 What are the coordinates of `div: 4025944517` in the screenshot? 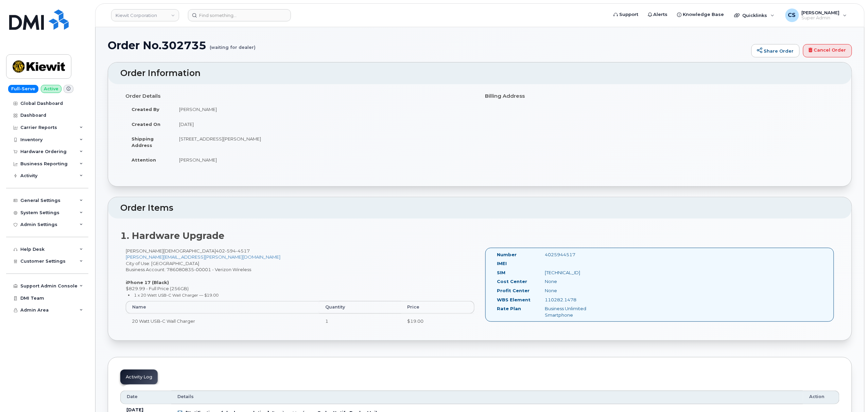 It's located at (573, 255).